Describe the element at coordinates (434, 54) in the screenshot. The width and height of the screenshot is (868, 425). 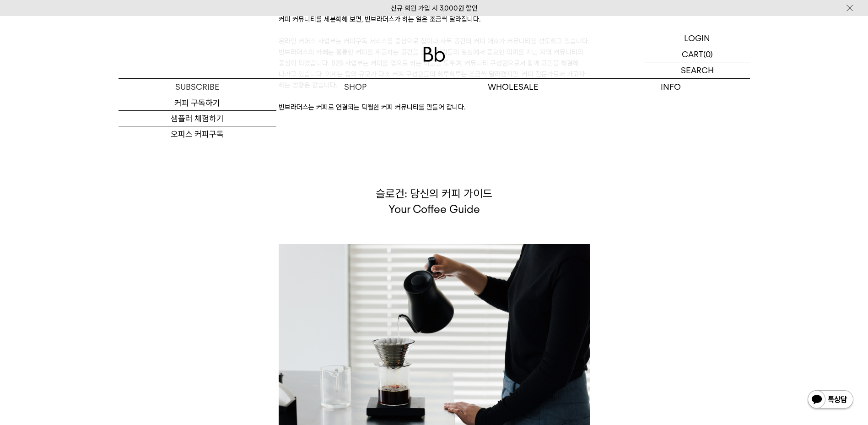
I see `img: 로고` at that location.